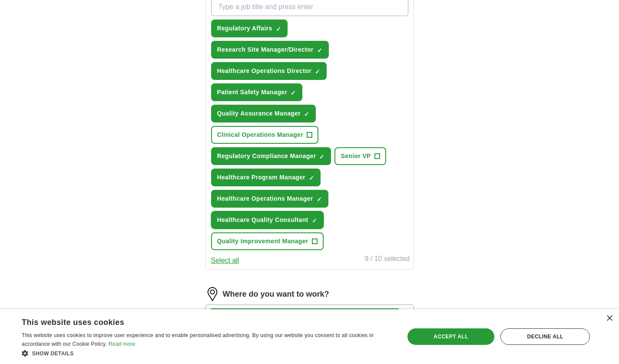  I want to click on button: Patient Safety Manager✓, so click(256, 92).